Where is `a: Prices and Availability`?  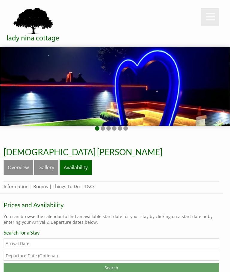
a: Prices and Availability is located at coordinates (112, 205).